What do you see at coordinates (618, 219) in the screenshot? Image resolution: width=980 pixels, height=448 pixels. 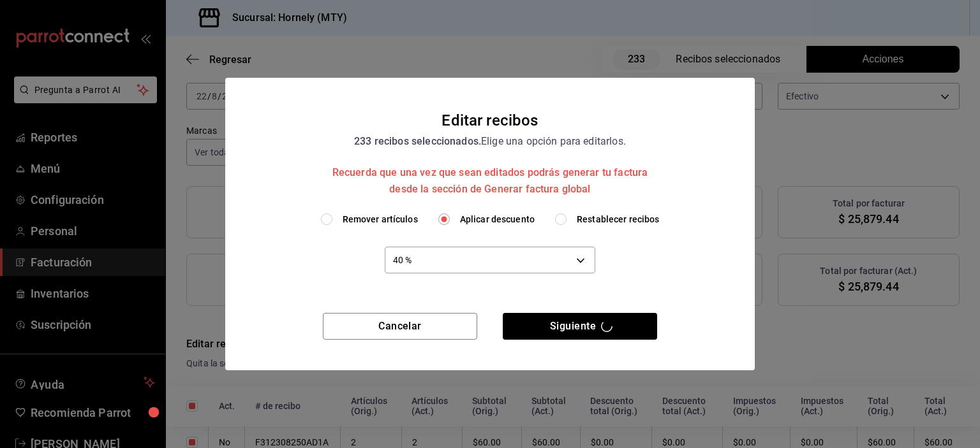 I see `span: Restablecer recibos` at bounding box center [618, 219].